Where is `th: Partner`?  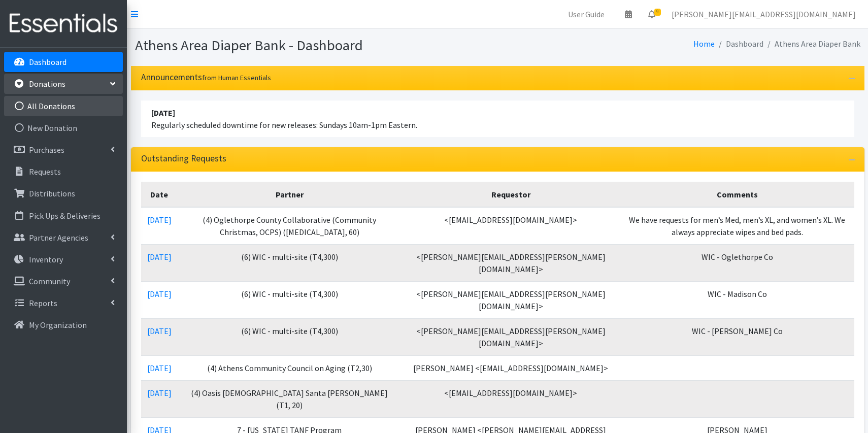 th: Partner is located at coordinates (289, 195).